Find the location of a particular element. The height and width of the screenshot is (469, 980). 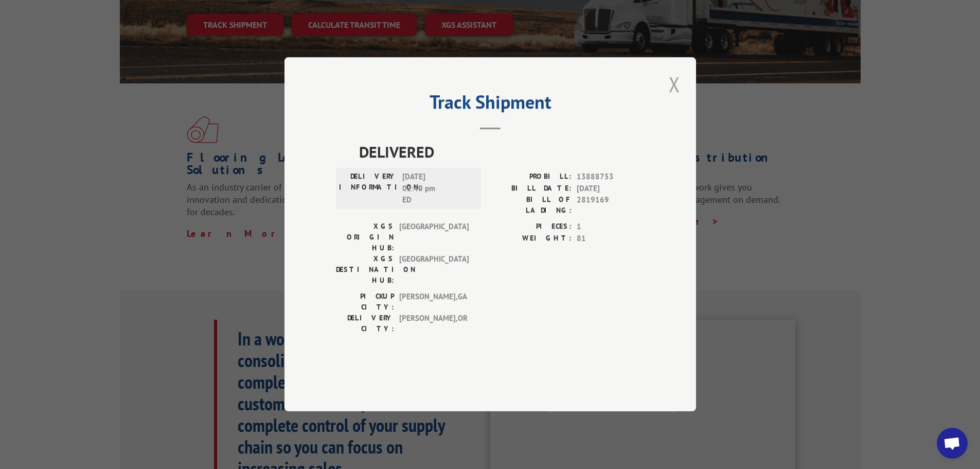

label: WEIGHT: is located at coordinates (531, 238).